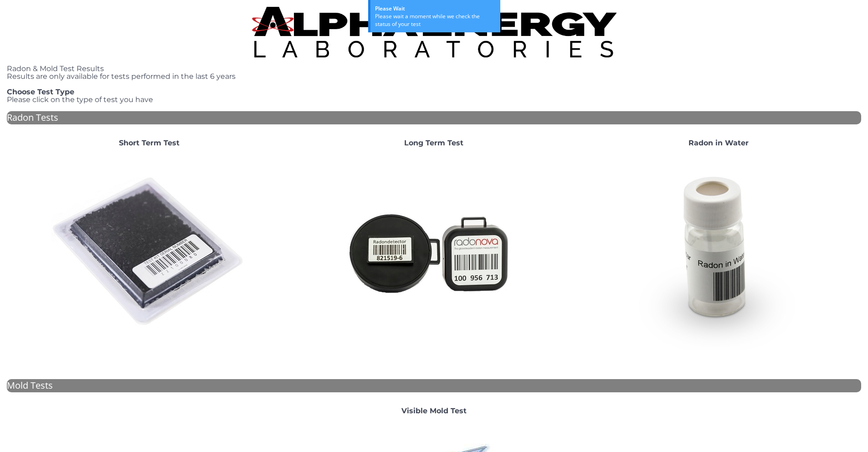 The image size is (868, 452). Describe the element at coordinates (149, 252) in the screenshot. I see `img: ShortTerm.jpg` at that location.